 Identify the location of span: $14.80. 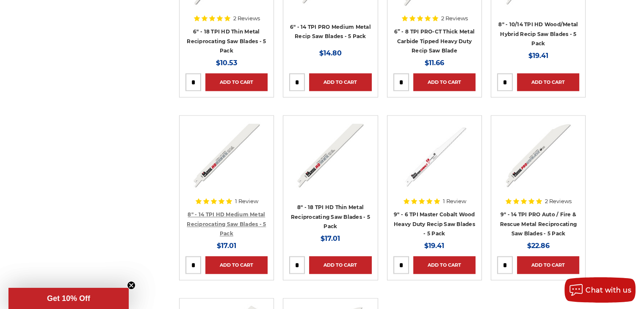
(330, 53).